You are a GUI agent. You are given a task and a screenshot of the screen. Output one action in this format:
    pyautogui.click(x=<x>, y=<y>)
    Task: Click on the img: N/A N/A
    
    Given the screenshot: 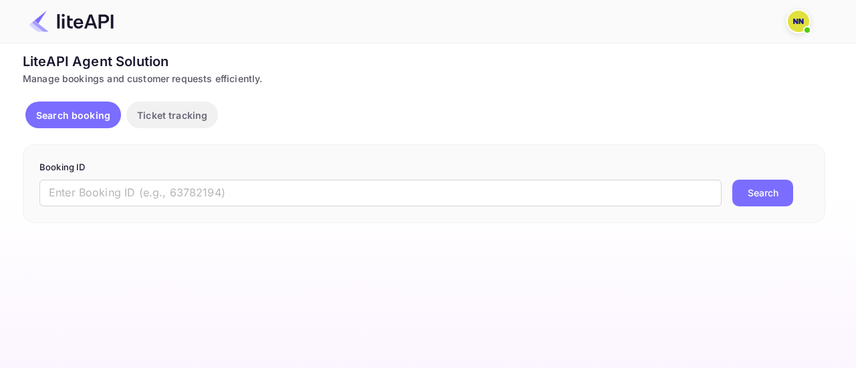 What is the action you would take?
    pyautogui.click(x=798, y=21)
    